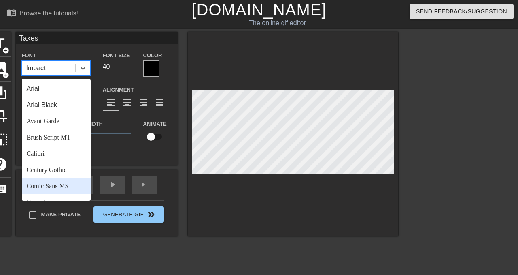  What do you see at coordinates (462, 11) in the screenshot?
I see `span: Send Feedback/Suggestion` at bounding box center [462, 11].